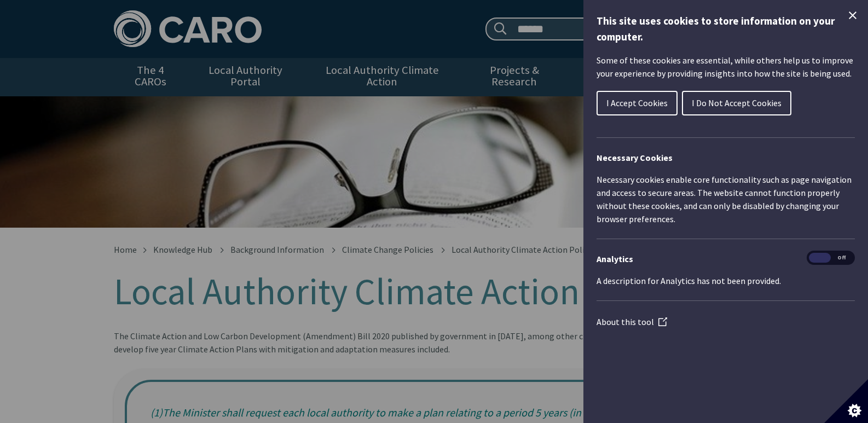  What do you see at coordinates (726, 281) in the screenshot?
I see `p: A description for Analytics has not been provided.` at bounding box center [726, 281].